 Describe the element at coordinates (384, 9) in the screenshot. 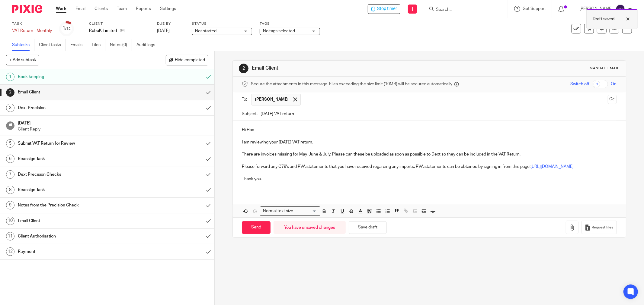

I see `div: RoboK Limited - VAT Return - Monthly` at that location.